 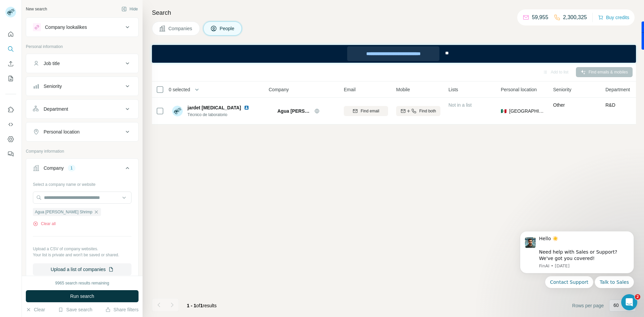 What do you see at coordinates (36, 9) in the screenshot?
I see `div: New search` at bounding box center [36, 9].